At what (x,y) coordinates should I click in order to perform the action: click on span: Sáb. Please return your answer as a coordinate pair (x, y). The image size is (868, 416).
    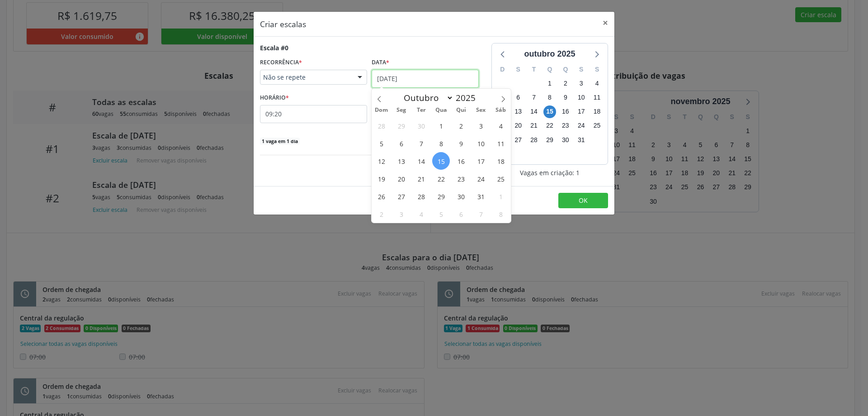
    Looking at the image, I should click on (501, 110).